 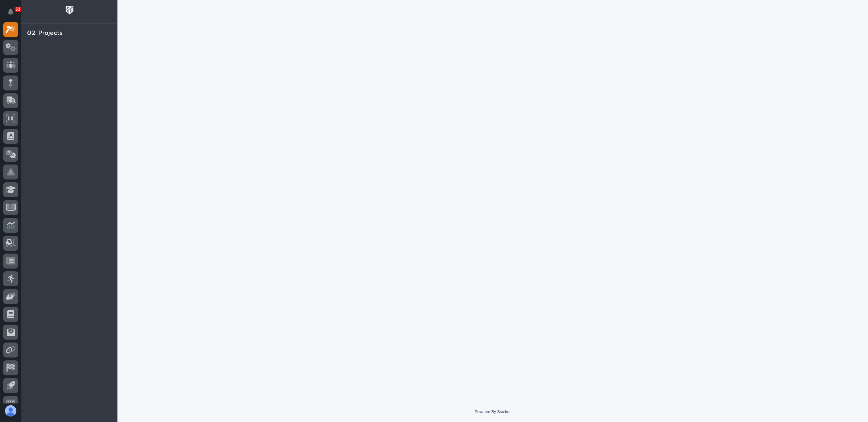 What do you see at coordinates (11, 11) in the screenshot?
I see `button: Notifications` at bounding box center [11, 11].